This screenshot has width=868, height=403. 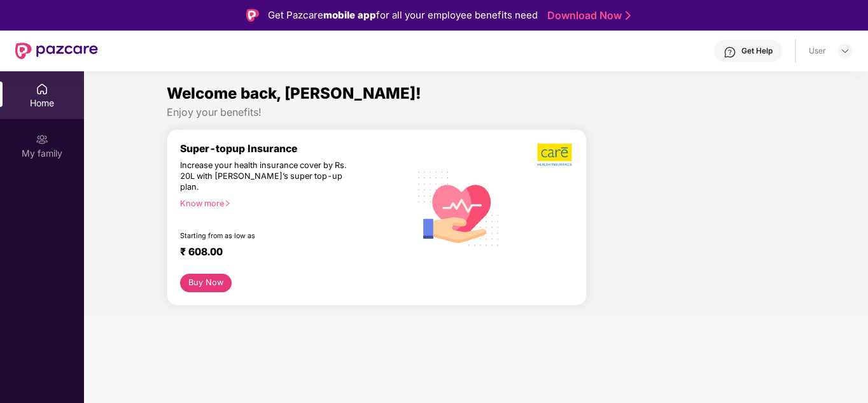 I want to click on div: Know more, so click(x=291, y=203).